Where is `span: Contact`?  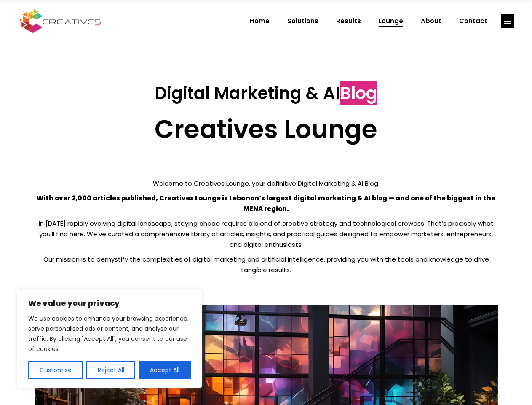 span: Contact is located at coordinates (473, 21).